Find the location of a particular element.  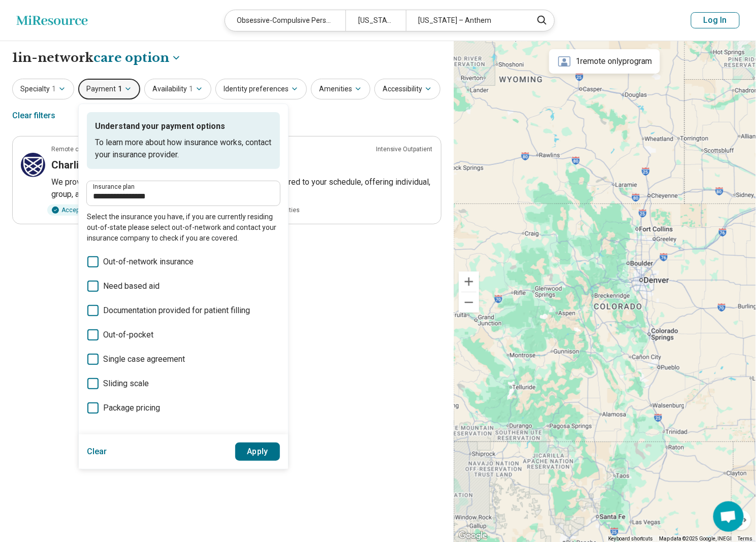

button: Accessibility is located at coordinates (408, 89).